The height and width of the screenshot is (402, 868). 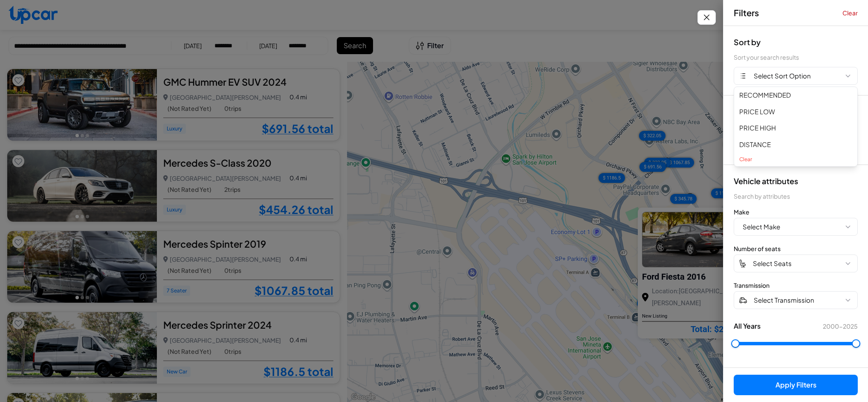 I want to click on button: Select Transmission, so click(x=796, y=300).